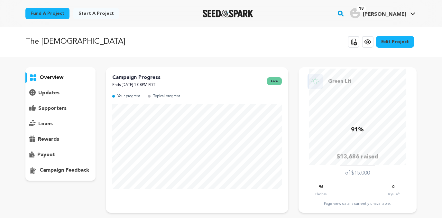  Describe the element at coordinates (61, 170) in the screenshot. I see `button: campaign feedback` at that location.